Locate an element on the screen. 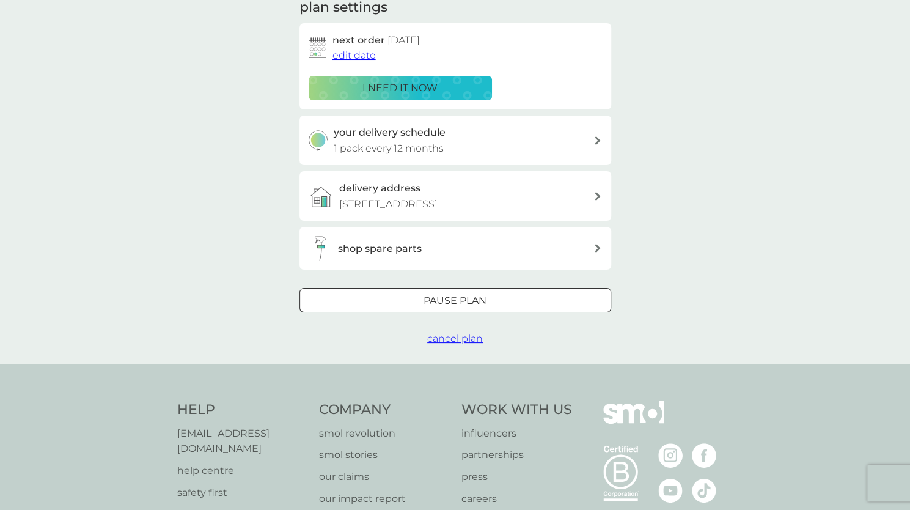 This screenshot has width=910, height=510. span: cancel plan is located at coordinates (455, 338).